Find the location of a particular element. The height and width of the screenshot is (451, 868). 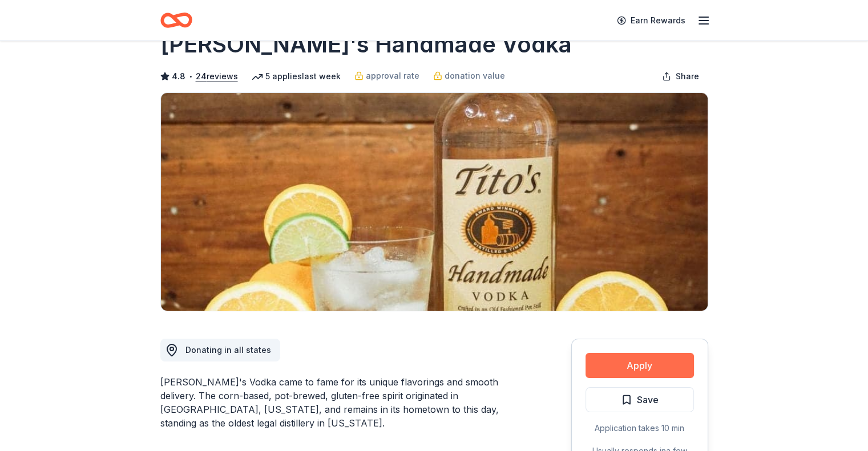

button: Apply is located at coordinates (640, 366).